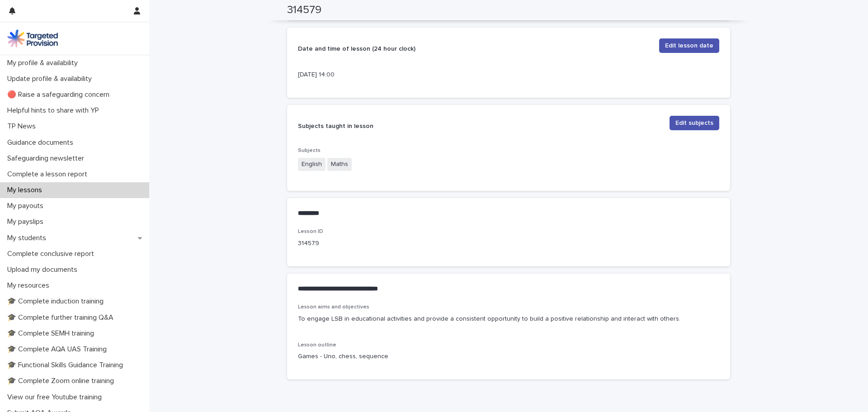 This screenshot has width=868, height=412. What do you see at coordinates (67, 365) in the screenshot?
I see `p: 🎓 Functional Skills Guidance Training` at bounding box center [67, 365].